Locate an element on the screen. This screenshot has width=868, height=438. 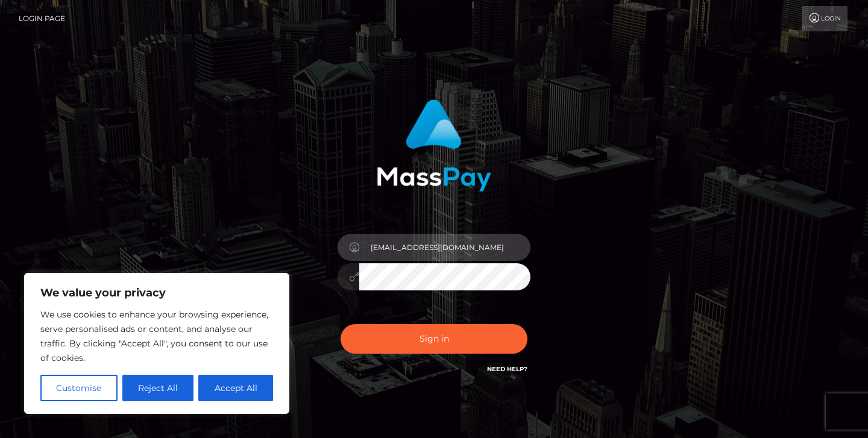
div: We value your privacy is located at coordinates (157, 343).